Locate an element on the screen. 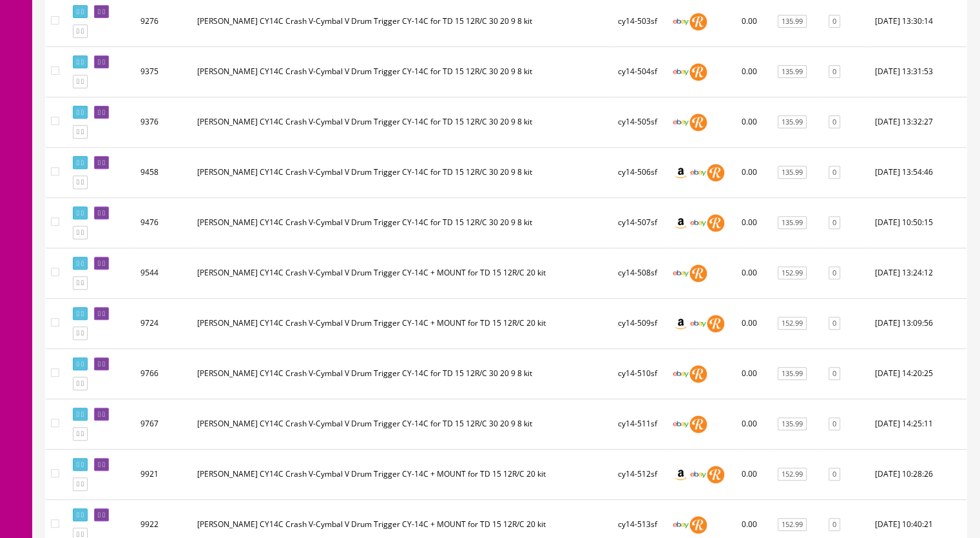 This screenshot has height=538, width=980. td: cy14-509sf is located at coordinates (640, 323).